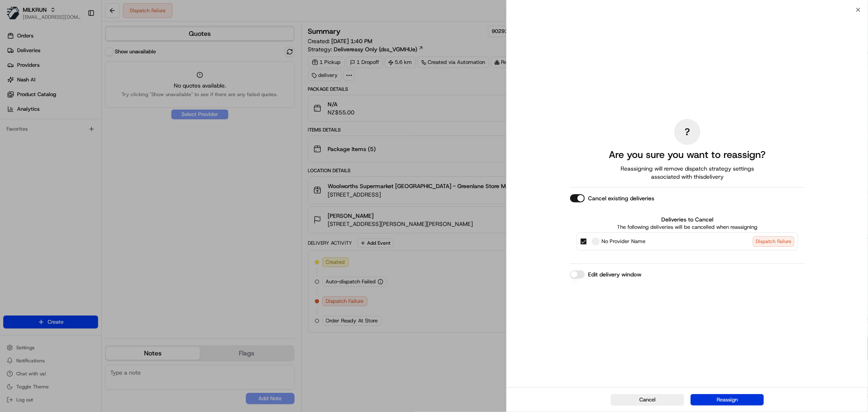  What do you see at coordinates (614, 275) in the screenshot?
I see `label: Edit delivery window` at bounding box center [614, 275].